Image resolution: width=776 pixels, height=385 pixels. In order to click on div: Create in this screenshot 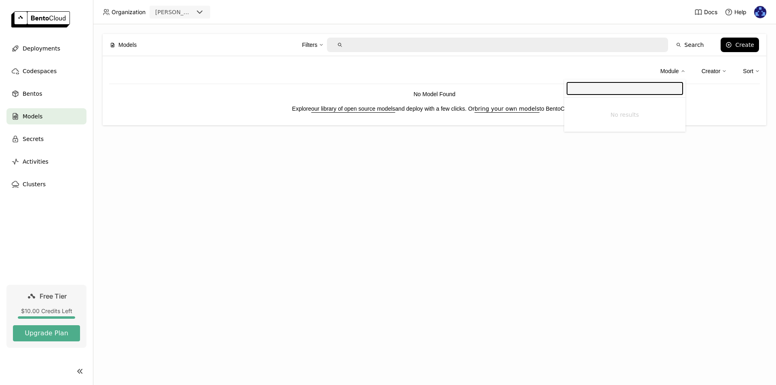, I will do `click(745, 45)`.